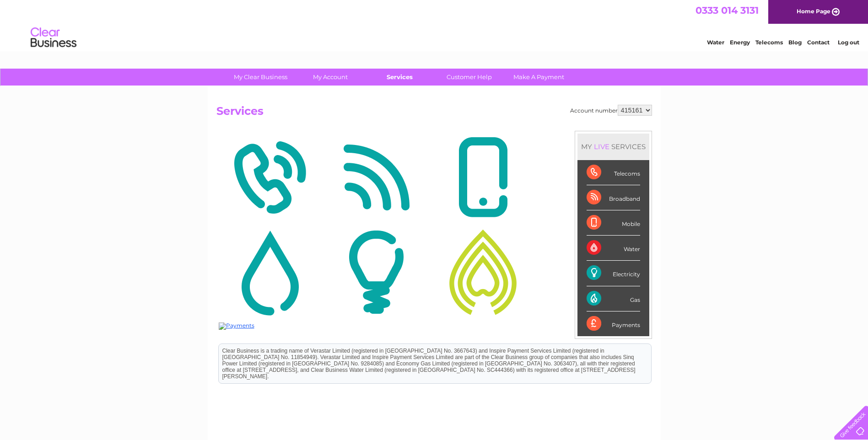 The image size is (868, 440). What do you see at coordinates (613, 299) in the screenshot?
I see `div: Gas` at bounding box center [613, 299].